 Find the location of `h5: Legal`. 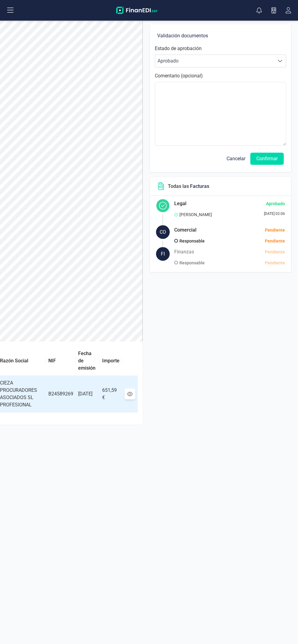

h5: Legal is located at coordinates (180, 204).